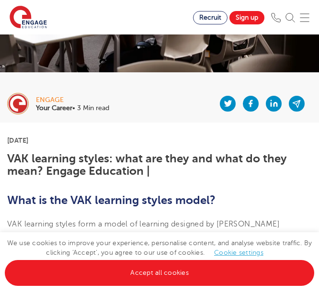 The height and width of the screenshot is (294, 319). Describe the element at coordinates (54, 108) in the screenshot. I see `b: Your Career` at that location.